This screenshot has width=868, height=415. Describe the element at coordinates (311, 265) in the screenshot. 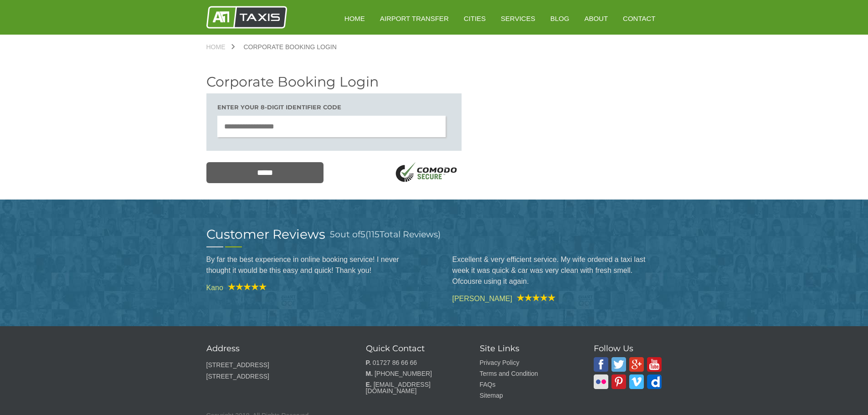

I see `blockquote: By far the best experience in online booking service! I never thought it would be this easy and q...` at that location.